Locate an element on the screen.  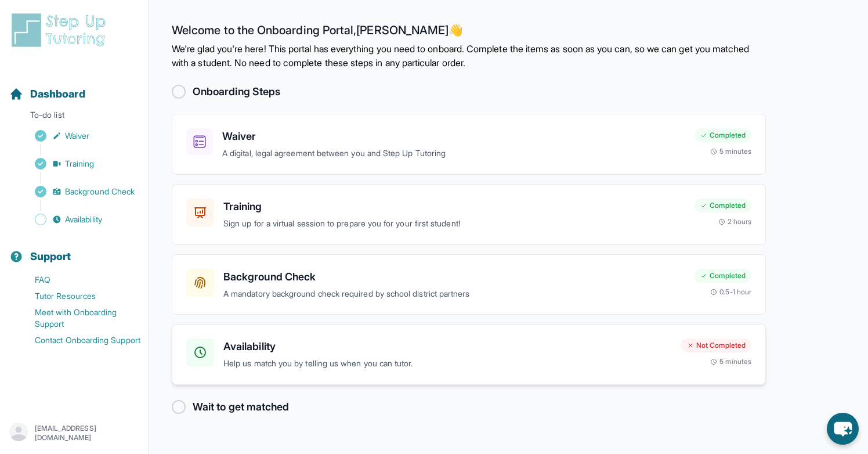
p: A mandatory background check required by school district partners is located at coordinates (455, 294).